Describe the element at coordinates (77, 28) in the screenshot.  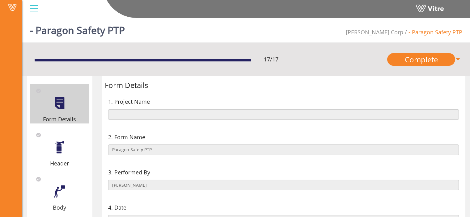
I see `h1: - Paragon Safety PTP` at that location.